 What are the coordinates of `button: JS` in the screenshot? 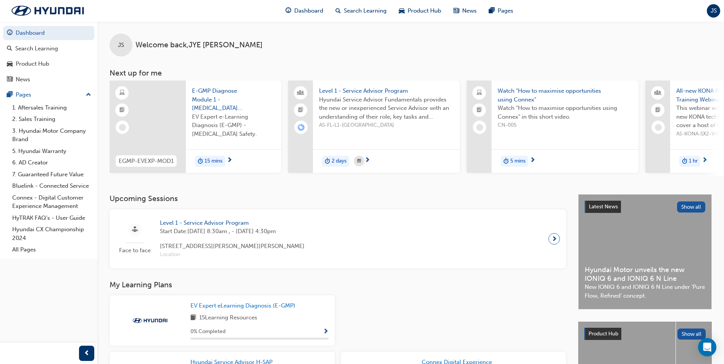 It's located at (714, 11).